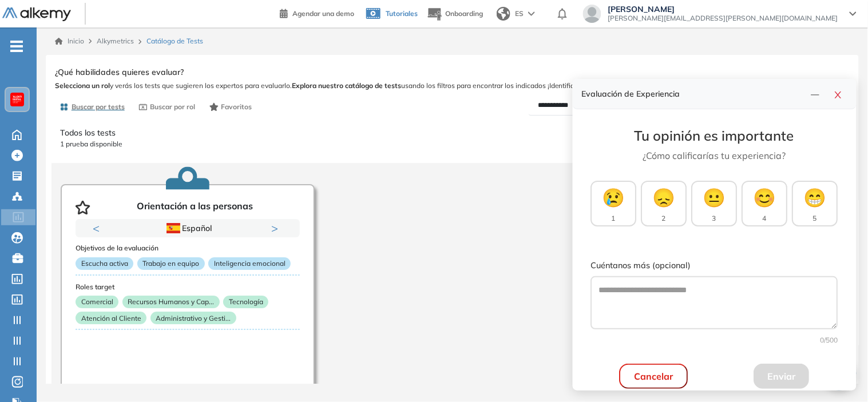 The height and width of the screenshot is (402, 868). I want to click on button: 😐3, so click(715, 204).